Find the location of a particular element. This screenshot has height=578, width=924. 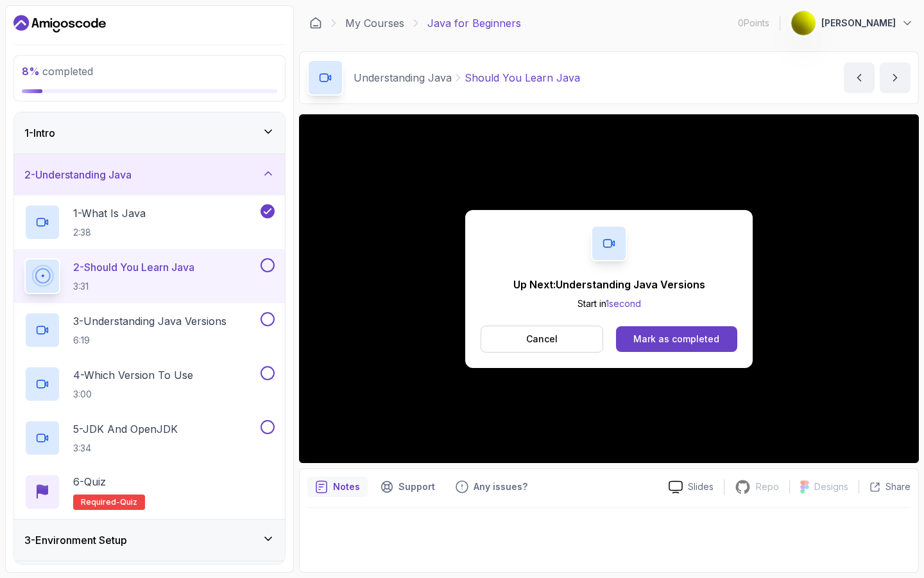

span: 1 second is located at coordinates (623, 303).